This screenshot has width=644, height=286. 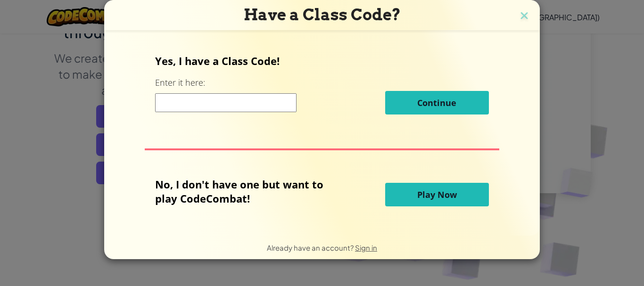 I want to click on button: Continue, so click(x=437, y=103).